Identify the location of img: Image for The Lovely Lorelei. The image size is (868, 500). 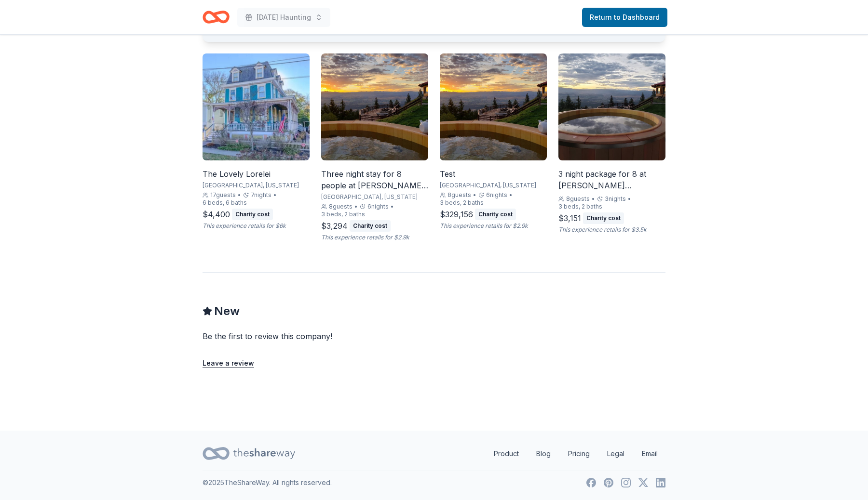
(256, 107).